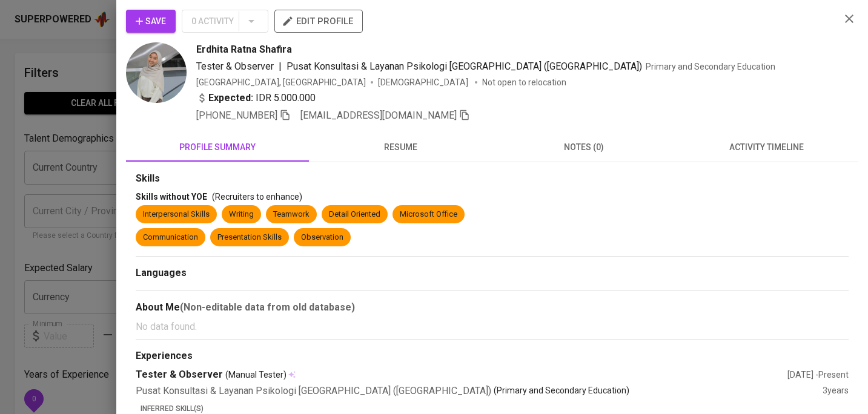  Describe the element at coordinates (244, 50) in the screenshot. I see `span: Erdhita Ratna Shafira` at that location.